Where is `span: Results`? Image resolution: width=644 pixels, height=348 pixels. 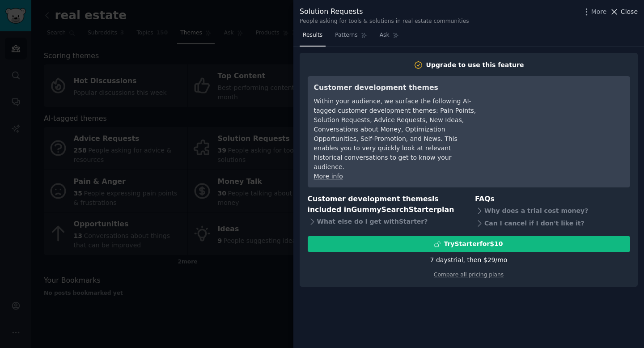
span: Results is located at coordinates (312, 36).